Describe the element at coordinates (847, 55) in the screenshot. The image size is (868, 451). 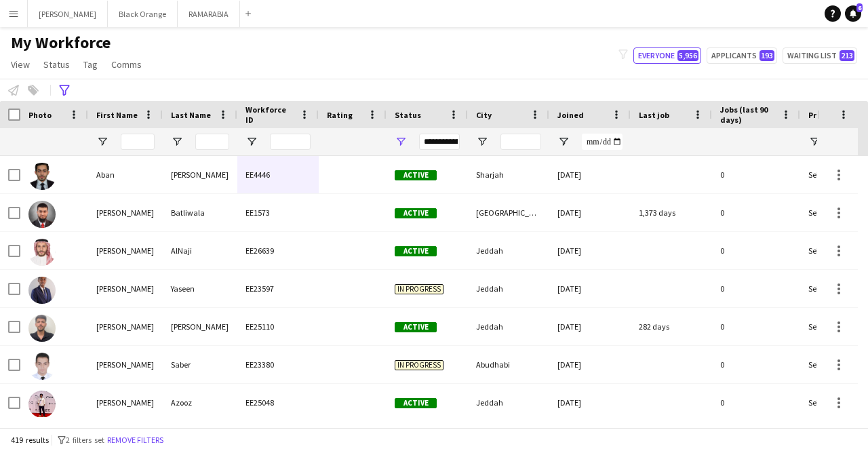
I see `span: 213` at that location.